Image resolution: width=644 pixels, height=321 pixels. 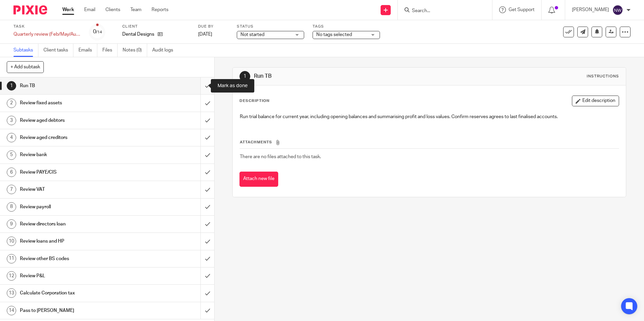 I want to click on span: No tags selected, so click(x=334, y=35).